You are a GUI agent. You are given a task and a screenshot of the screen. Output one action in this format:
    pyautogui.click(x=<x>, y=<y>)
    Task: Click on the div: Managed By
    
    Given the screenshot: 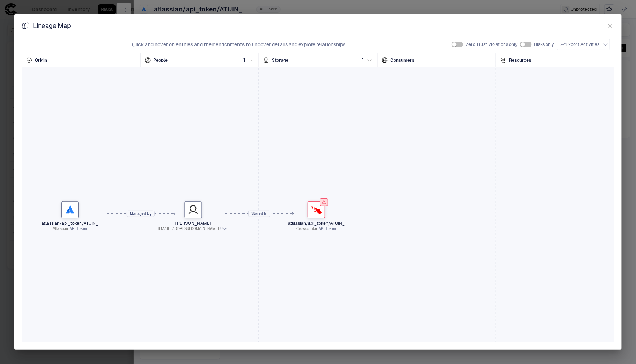 What is the action you would take?
    pyautogui.click(x=140, y=214)
    